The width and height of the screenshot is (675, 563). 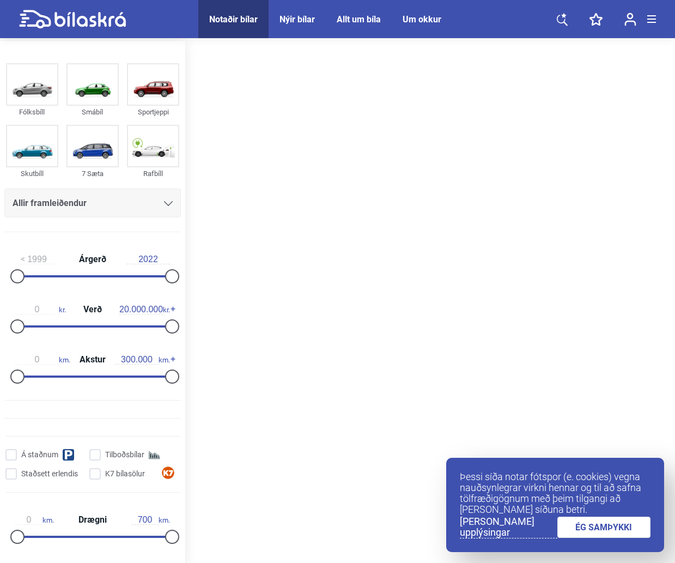 I want to click on p: Þessi síða notar fótspor (e. cookies) vegna nauðsynlegrar virkni hennar og til að safna tölfræðig..., so click(x=556, y=493).